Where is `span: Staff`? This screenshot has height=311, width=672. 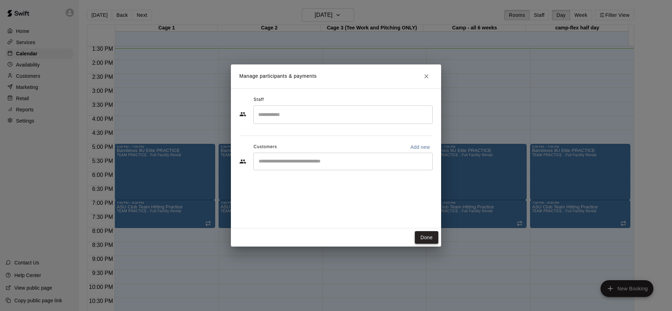
span: Staff is located at coordinates (259, 100).